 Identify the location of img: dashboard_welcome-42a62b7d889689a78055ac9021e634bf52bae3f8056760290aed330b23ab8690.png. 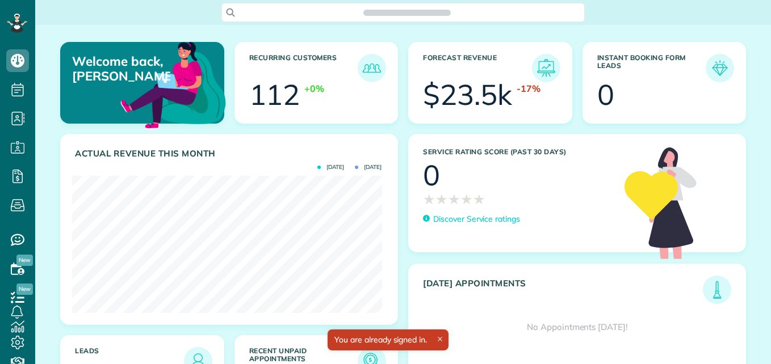
(173, 84).